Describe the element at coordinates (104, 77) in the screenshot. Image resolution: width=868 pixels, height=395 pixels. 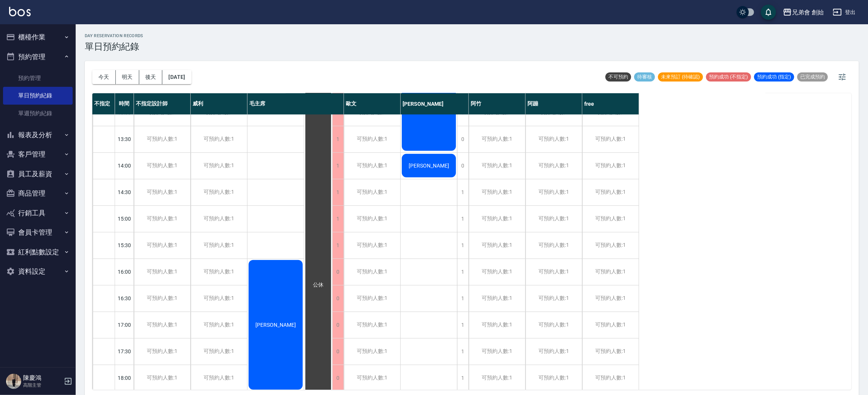
I see `button: 今天` at that location.